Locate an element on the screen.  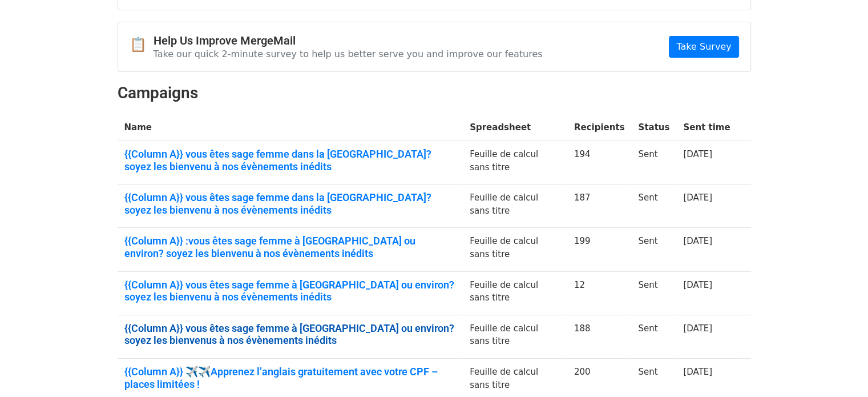
div: Widget de chat is located at coordinates (839, 369).